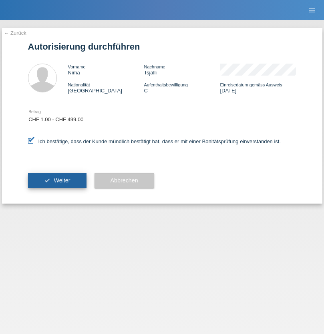 The image size is (324, 334). I want to click on span: Nachname, so click(154, 67).